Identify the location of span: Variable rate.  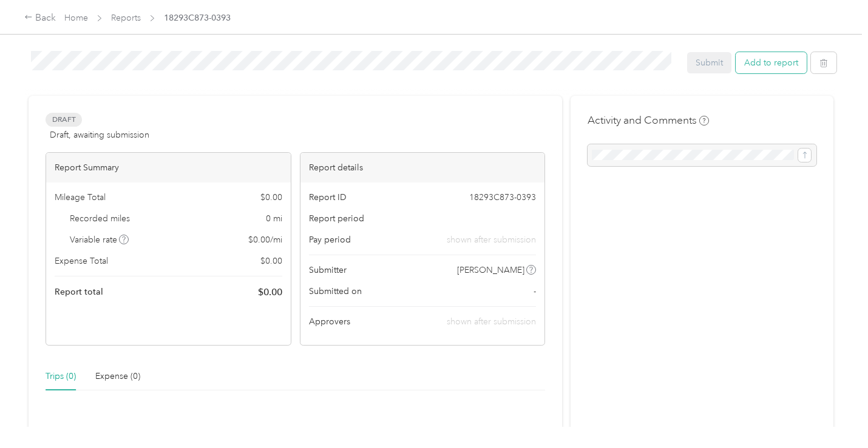
(100, 239).